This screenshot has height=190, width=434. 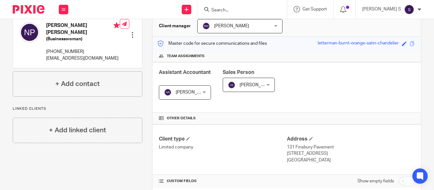 I want to click on h4: + Add contact, so click(x=77, y=84).